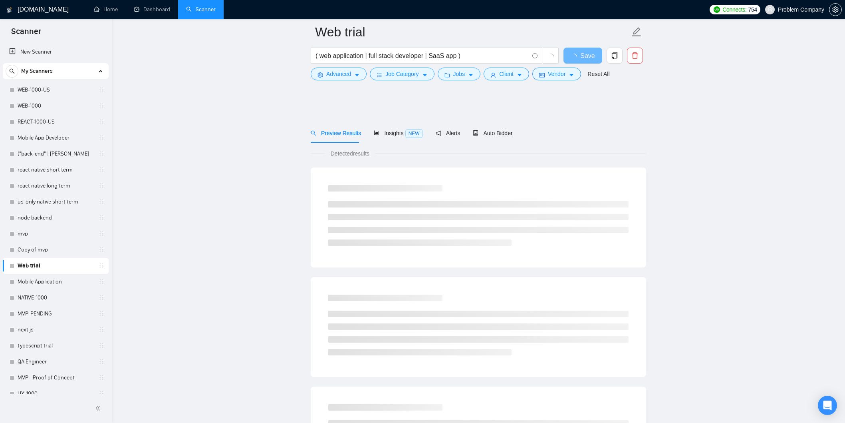  I want to click on button: settingAdvancedcaret-down, so click(339, 74).